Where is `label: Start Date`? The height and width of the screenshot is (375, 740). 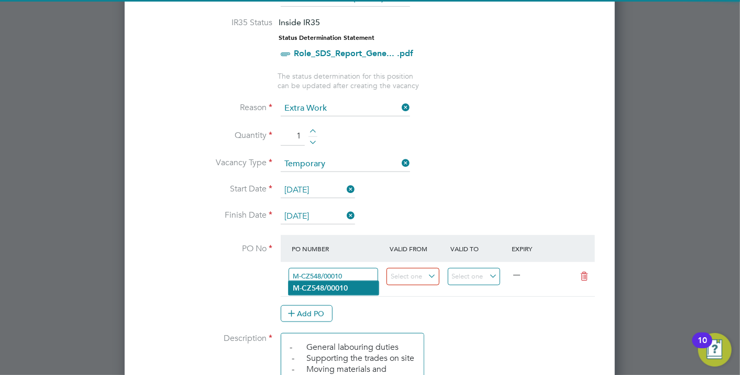 label: Start Date is located at coordinates (207, 189).